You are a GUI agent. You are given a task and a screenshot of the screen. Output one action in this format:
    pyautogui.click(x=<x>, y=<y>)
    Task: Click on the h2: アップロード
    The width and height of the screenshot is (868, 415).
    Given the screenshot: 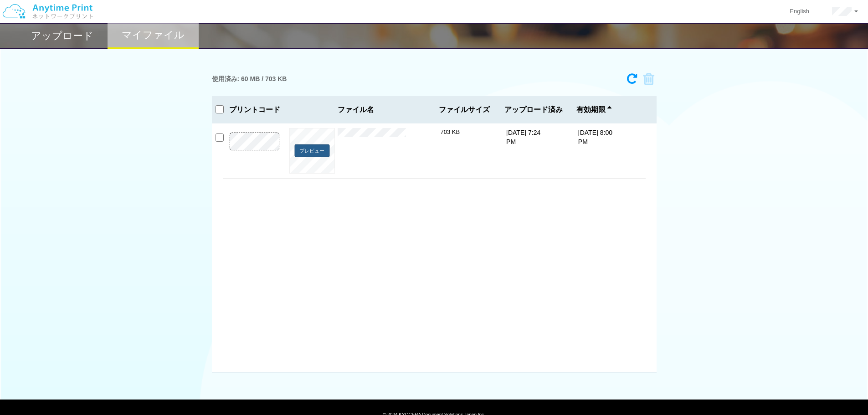 What is the action you would take?
    pyautogui.click(x=62, y=36)
    